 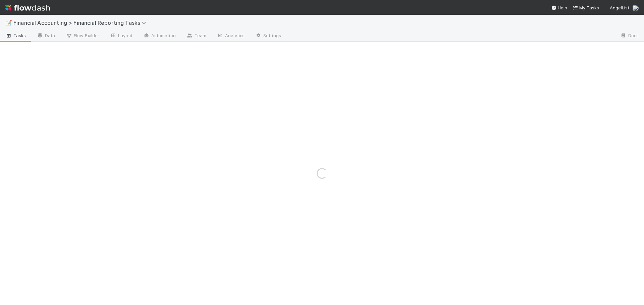 What do you see at coordinates (231, 36) in the screenshot?
I see `a: Analytics` at bounding box center [231, 36].